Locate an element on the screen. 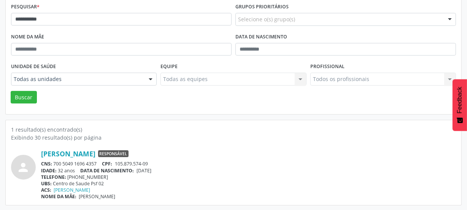 The width and height of the screenshot is (467, 210). span: Responsável is located at coordinates (113, 153).